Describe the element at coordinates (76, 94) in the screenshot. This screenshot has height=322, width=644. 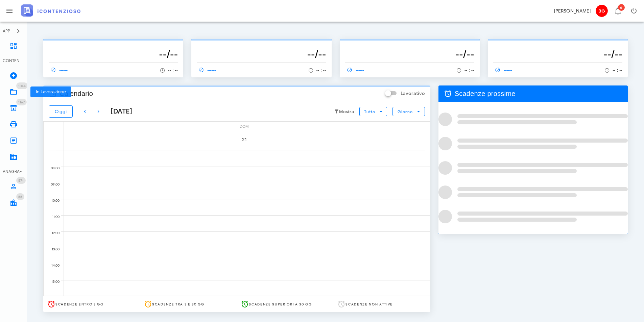
I see `span: Calendario` at that location.